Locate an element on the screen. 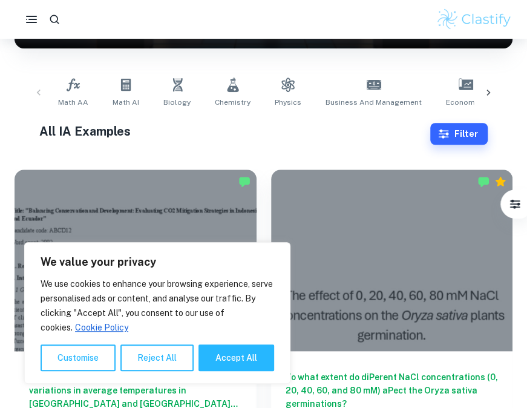  span: Physics is located at coordinates (288, 102).